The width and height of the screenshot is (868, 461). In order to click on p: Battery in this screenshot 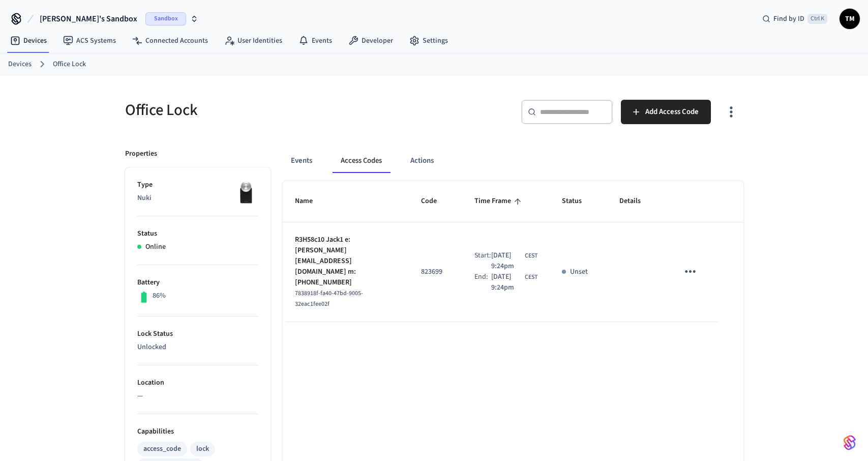, I will do `click(198, 283)`.